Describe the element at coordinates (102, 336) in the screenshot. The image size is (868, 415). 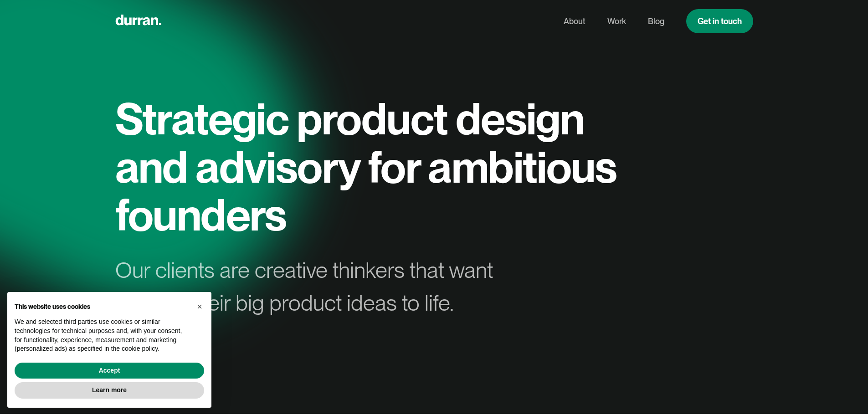
I see `p: We and selected third parties use cookies or similar technologies for technical purposes and, wit...` at that location.